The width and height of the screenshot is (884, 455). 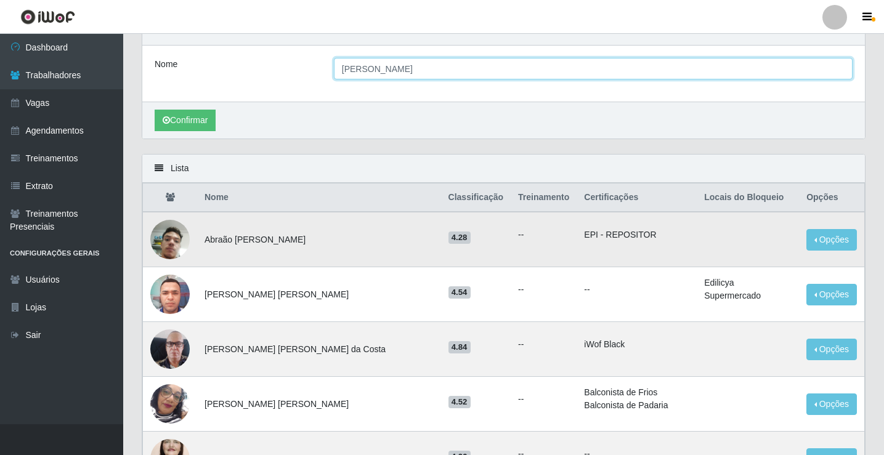 I want to click on img: CoreUI Logo, so click(x=47, y=17).